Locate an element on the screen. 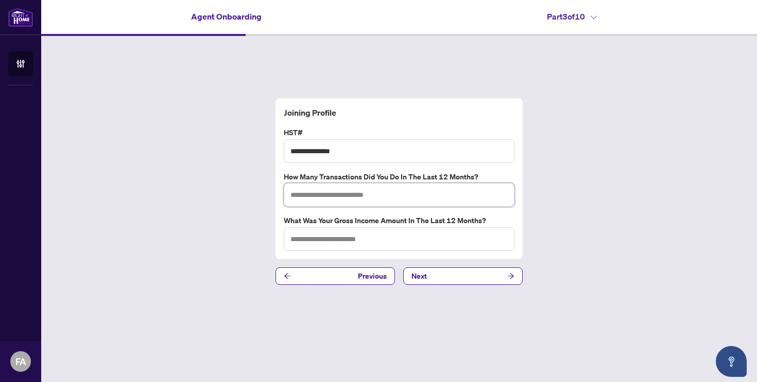 The image size is (757, 382). span: arrow-left is located at coordinates (287, 276).